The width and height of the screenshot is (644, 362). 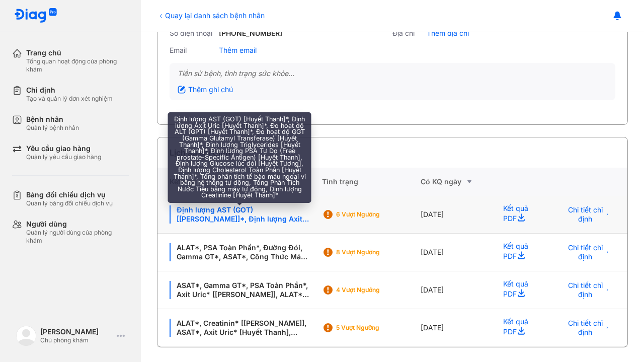 What do you see at coordinates (376, 328) in the screenshot?
I see `div: 5 Vượt ngưỡng` at bounding box center [376, 328].